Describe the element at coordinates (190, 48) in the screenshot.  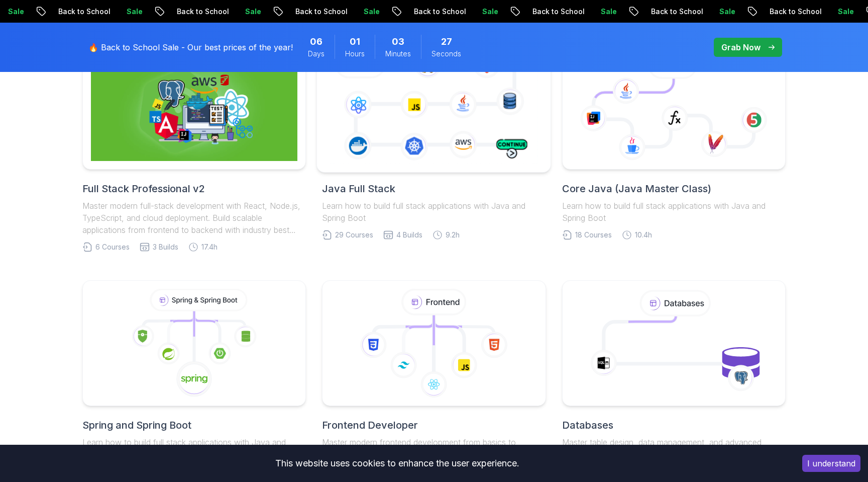
I see `p: 🔥 Back to School Sale - Our best prices of the year!` at that location.